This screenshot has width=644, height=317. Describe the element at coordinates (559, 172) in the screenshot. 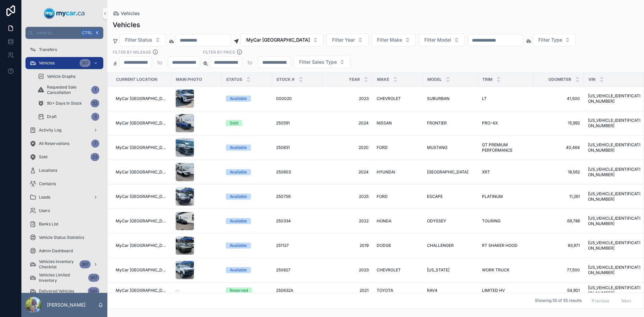

I see `span: 18,562` at that location.